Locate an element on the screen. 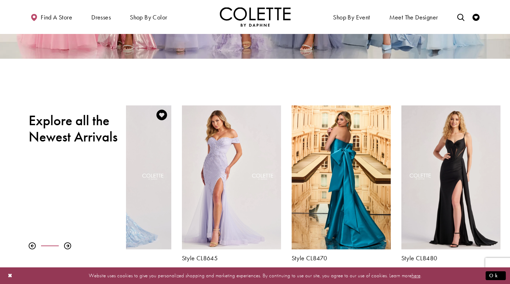 The height and width of the screenshot is (284, 510). a: Style CL8645 is located at coordinates (231, 258).